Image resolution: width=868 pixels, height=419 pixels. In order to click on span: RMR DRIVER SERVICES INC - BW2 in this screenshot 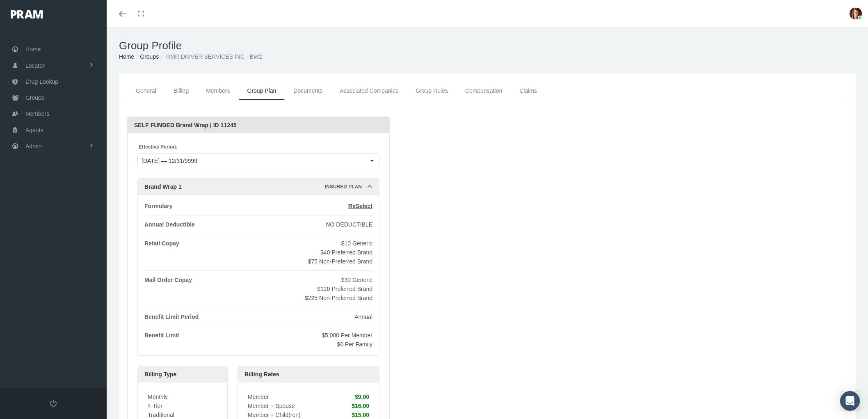, I will do `click(214, 56)`.